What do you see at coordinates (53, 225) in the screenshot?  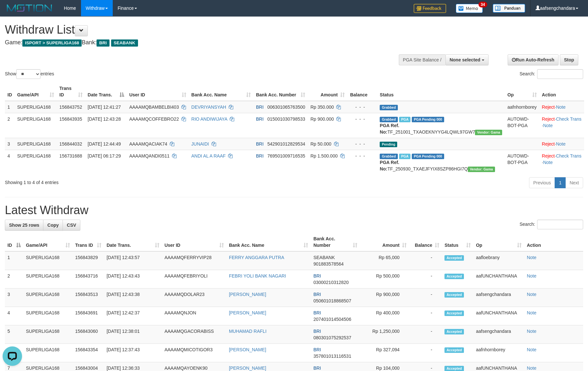 I see `a: Copy` at bounding box center [53, 225].